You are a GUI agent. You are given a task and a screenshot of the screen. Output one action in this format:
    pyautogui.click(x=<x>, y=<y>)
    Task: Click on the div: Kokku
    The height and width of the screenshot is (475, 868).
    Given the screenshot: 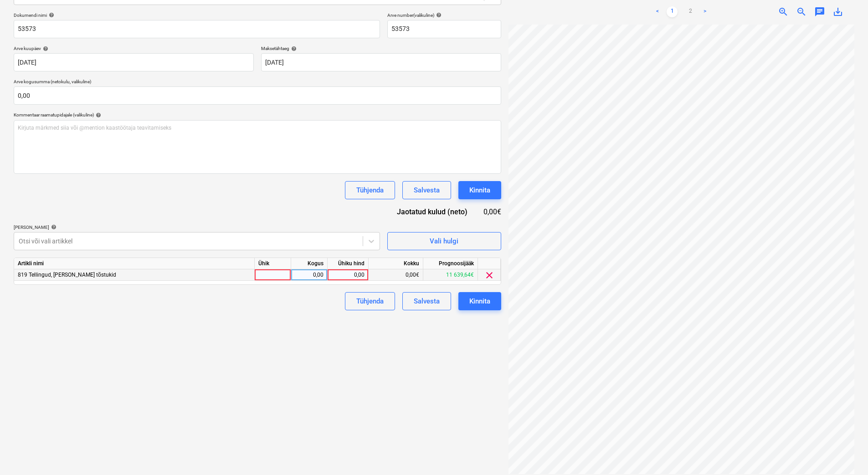 What is the action you would take?
    pyautogui.click(x=396, y=263)
    